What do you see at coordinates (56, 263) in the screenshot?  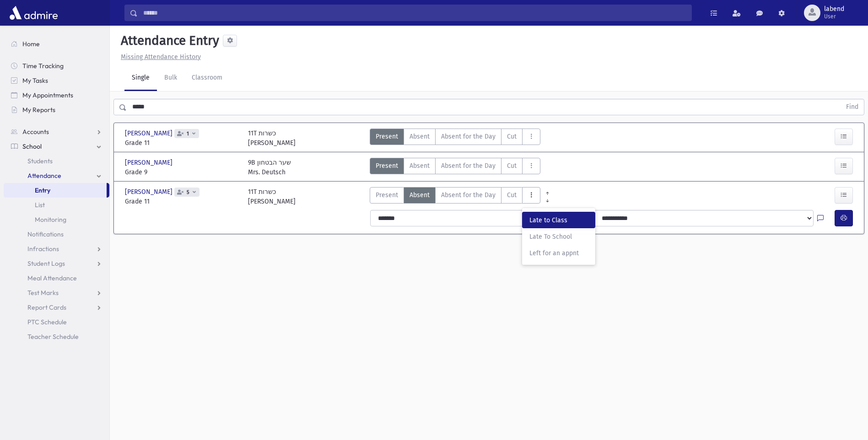 I see `a: Student Logs` at bounding box center [56, 263].